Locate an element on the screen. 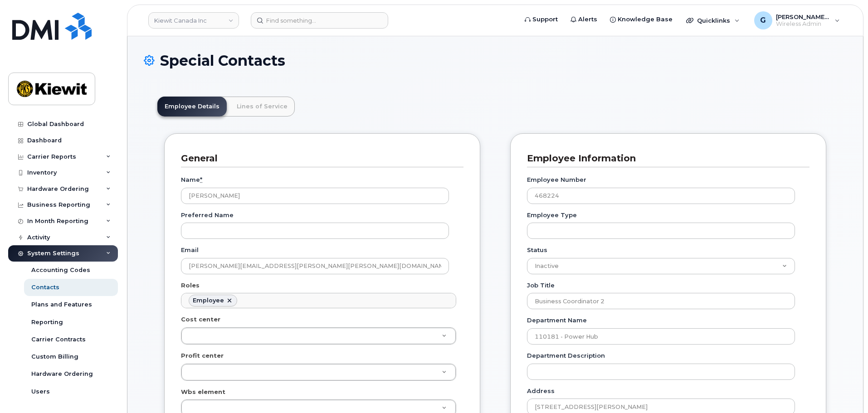 This screenshot has width=868, height=413. label: Roles is located at coordinates (190, 285).